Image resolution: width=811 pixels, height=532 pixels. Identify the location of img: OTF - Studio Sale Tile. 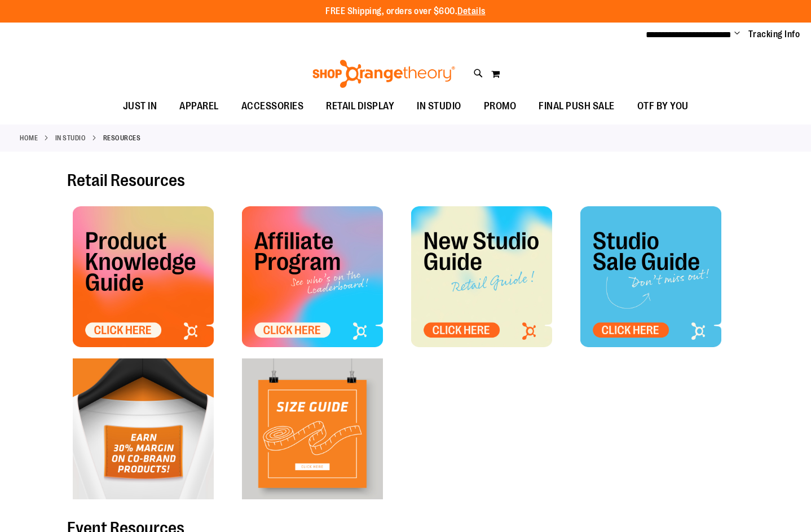
(651, 277).